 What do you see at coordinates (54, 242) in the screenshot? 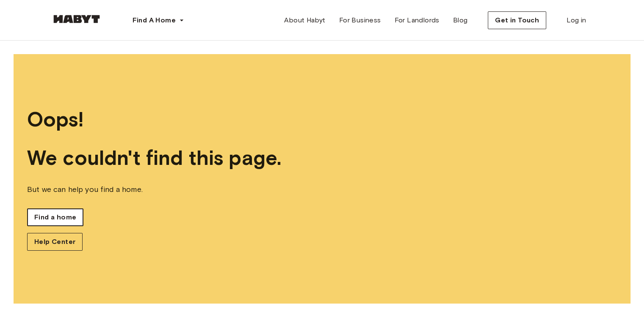
I see `span: Help Center` at bounding box center [54, 242].